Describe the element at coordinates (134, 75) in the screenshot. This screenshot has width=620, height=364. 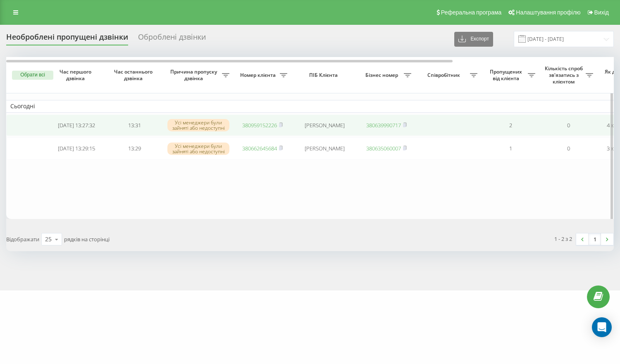
I see `span: Час останнього дзвінка` at that location.